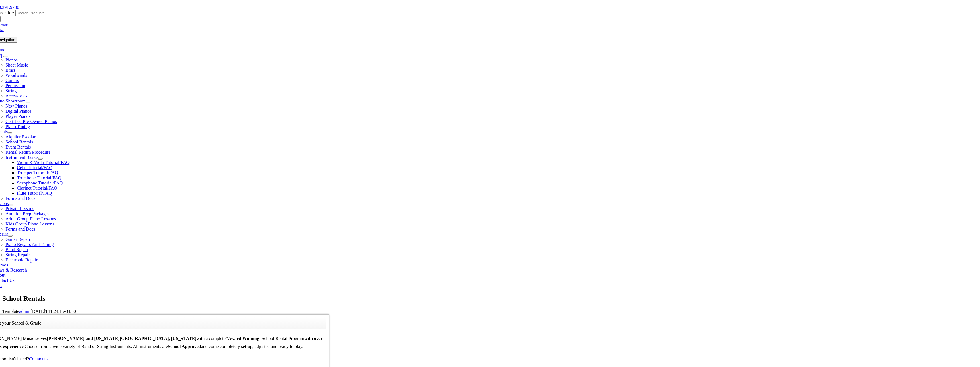 The width and height of the screenshot is (980, 367). What do you see at coordinates (243, 338) in the screenshot?
I see `strong: "Award Winning"` at bounding box center [243, 338].